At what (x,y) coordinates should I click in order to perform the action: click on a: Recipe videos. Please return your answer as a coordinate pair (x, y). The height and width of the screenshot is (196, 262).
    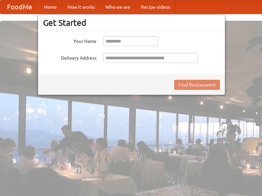
    Looking at the image, I should click on (156, 7).